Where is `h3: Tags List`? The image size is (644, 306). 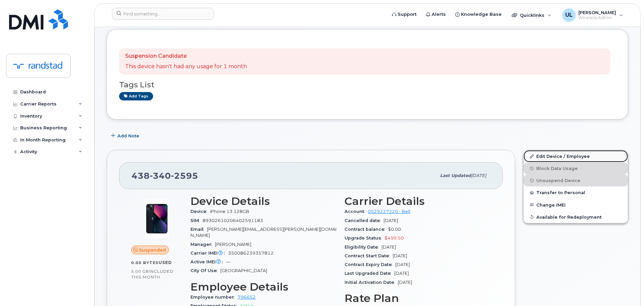
h3: Tags List is located at coordinates (368, 85).